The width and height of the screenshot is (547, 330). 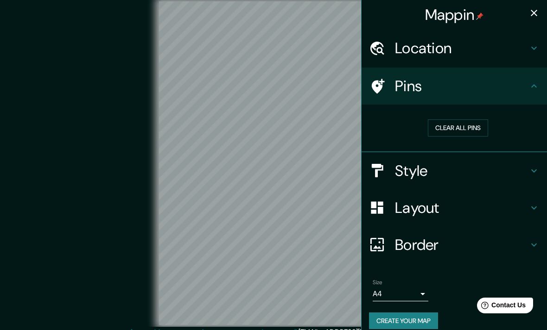 I want to click on label: Size, so click(x=377, y=282).